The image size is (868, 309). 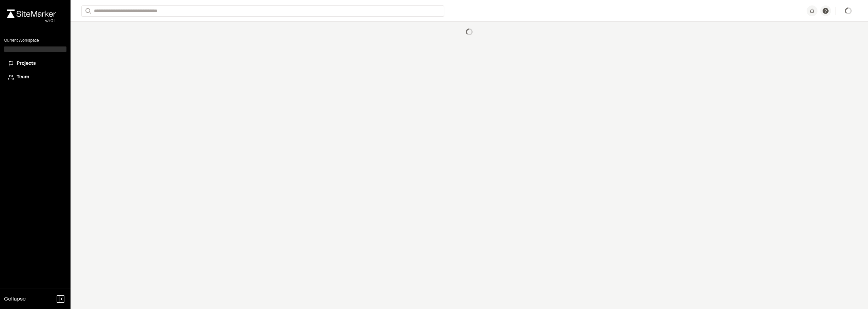 I want to click on span: Collapse, so click(x=15, y=299).